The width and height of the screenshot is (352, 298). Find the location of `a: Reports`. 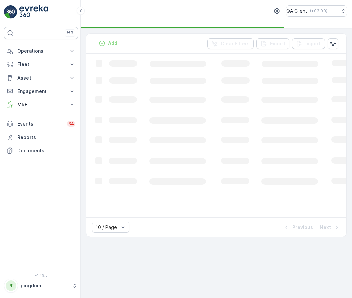

a: Reports is located at coordinates (41, 137).